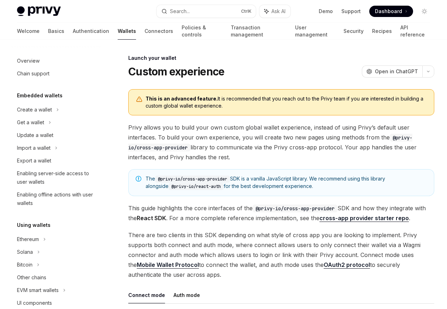 The width and height of the screenshot is (447, 309). What do you see at coordinates (364, 218) in the screenshot?
I see `a: cross-app provider starter repo` at bounding box center [364, 218].